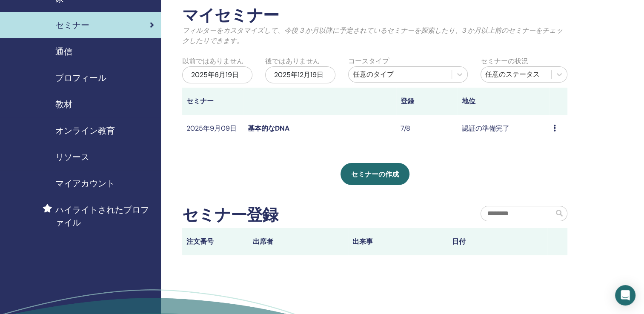  Describe the element at coordinates (625, 295) in the screenshot. I see `div: インターコムメッセンジャーを開く` at that location.